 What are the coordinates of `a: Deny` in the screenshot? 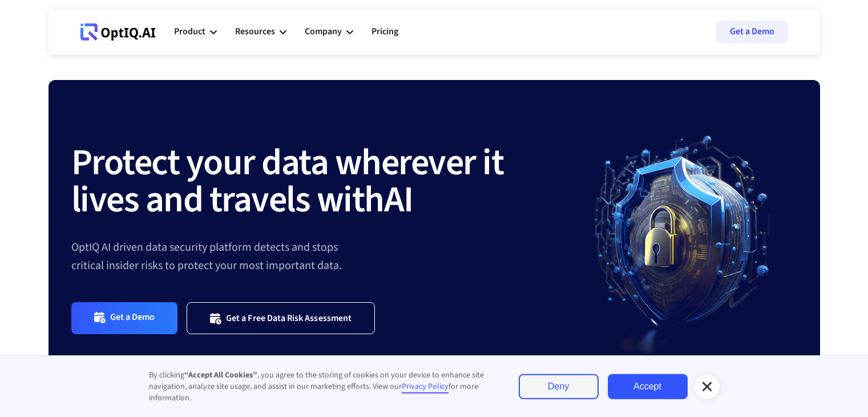 It's located at (559, 387).